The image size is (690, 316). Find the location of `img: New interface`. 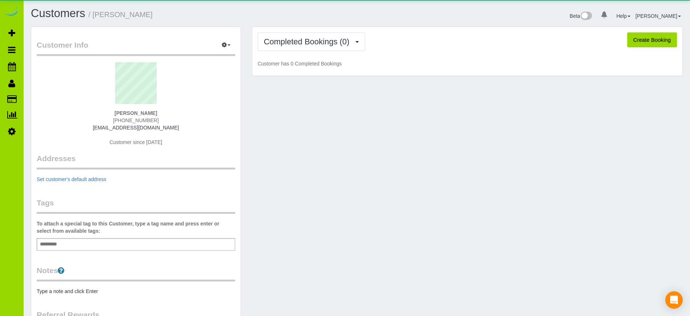

img: New interface is located at coordinates (586, 16).